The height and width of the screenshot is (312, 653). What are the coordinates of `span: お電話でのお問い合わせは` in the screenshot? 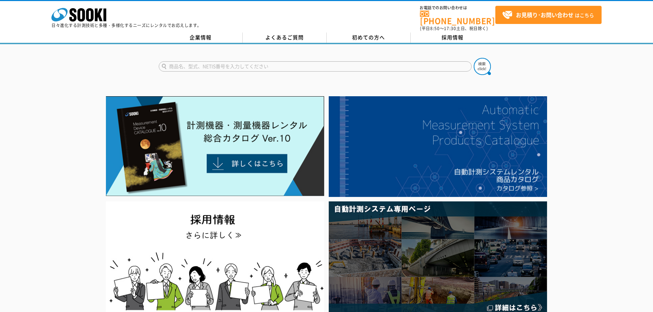 It's located at (457, 8).